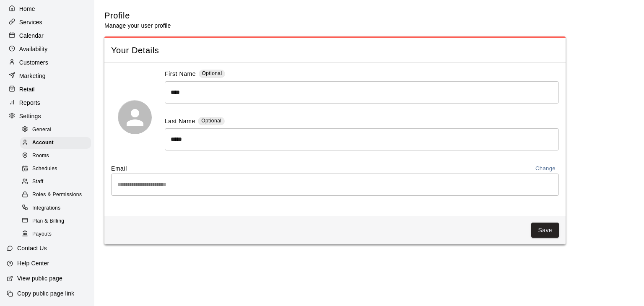 The width and height of the screenshot is (644, 306). What do you see at coordinates (47, 63) in the screenshot?
I see `div: Customers` at bounding box center [47, 63].